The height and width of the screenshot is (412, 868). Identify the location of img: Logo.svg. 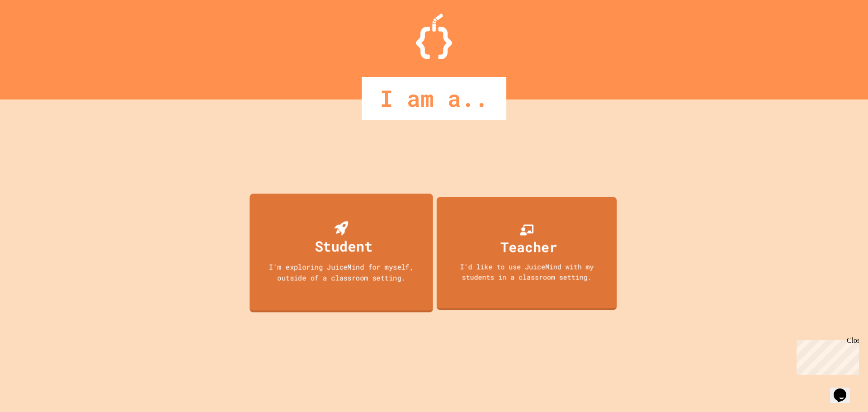
(434, 37).